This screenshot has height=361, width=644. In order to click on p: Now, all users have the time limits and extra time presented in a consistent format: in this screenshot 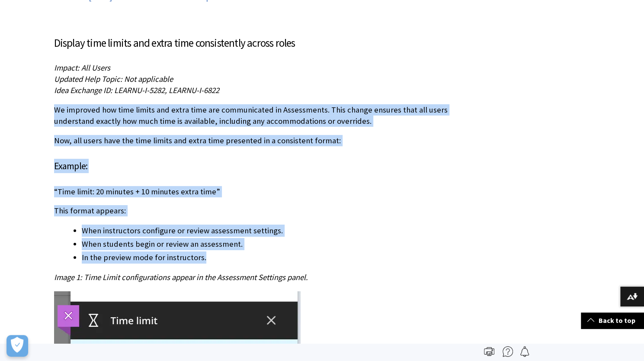, I will do `click(258, 141)`.